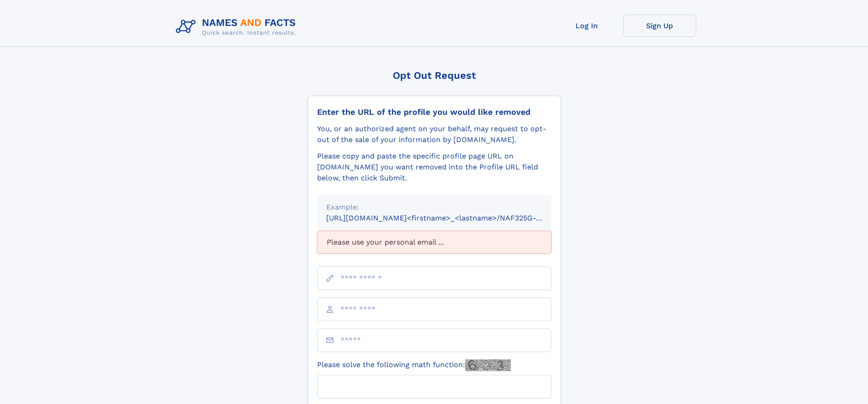  Describe the element at coordinates (434, 207) in the screenshot. I see `div: Example:` at that location.